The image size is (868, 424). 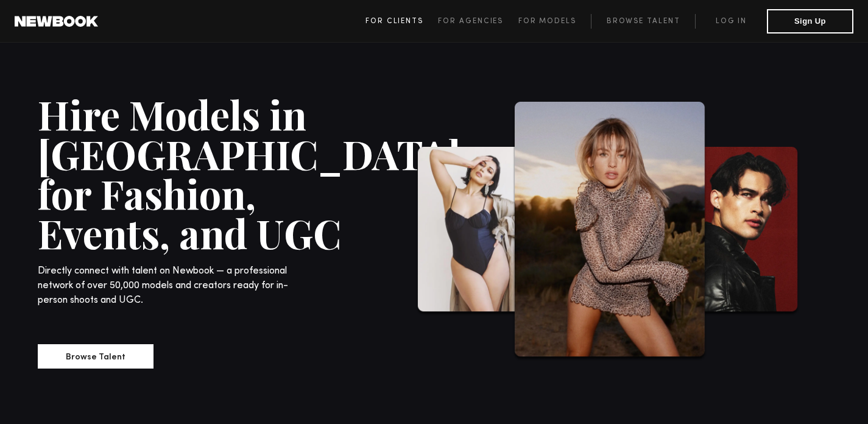 I want to click on button: Browse Talent, so click(x=96, y=356).